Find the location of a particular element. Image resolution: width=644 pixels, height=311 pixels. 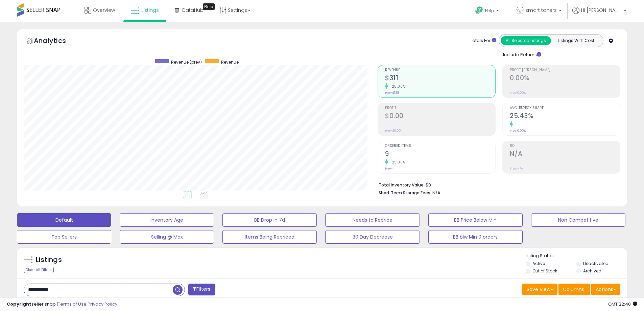

button: Non Competitive is located at coordinates (578, 220).